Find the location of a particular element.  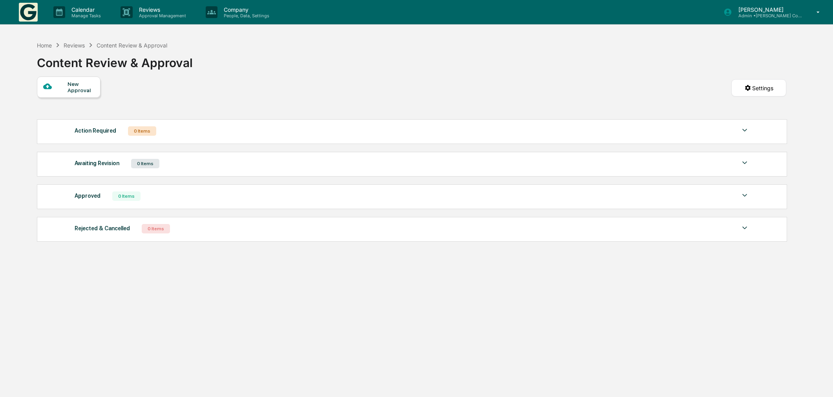

div: Rejected & Cancelled is located at coordinates (102, 229).